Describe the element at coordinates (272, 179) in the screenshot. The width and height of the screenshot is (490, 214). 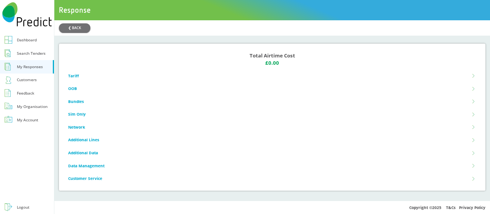
I see `li: Customer Service` at that location.